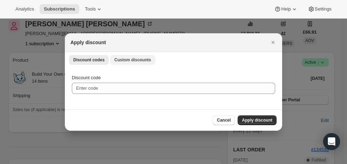  I want to click on span: Discount code, so click(86, 78).